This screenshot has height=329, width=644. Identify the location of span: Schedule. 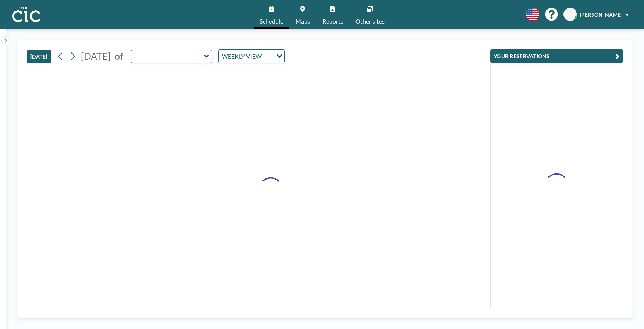
(271, 21).